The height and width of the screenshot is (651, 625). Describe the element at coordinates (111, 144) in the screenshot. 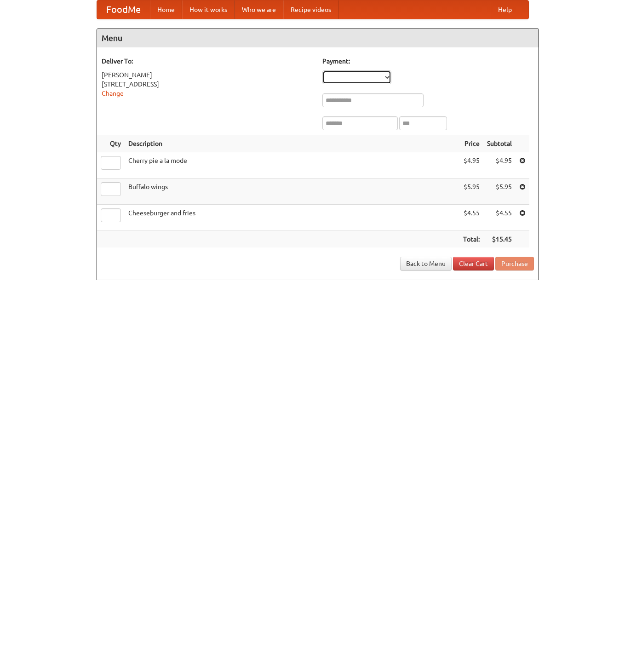

I see `th: Qty` at that location.